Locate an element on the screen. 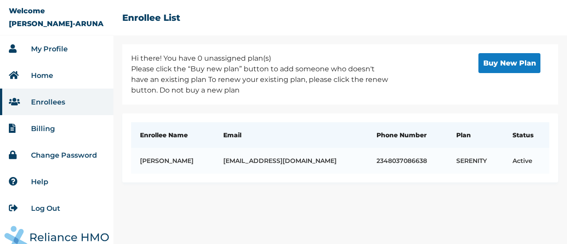 The height and width of the screenshot is (244, 567). th: Status is located at coordinates (526, 135).